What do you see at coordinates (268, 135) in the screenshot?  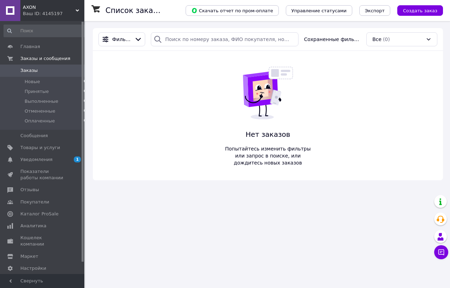 I see `span: Нет заказов` at bounding box center [268, 135].